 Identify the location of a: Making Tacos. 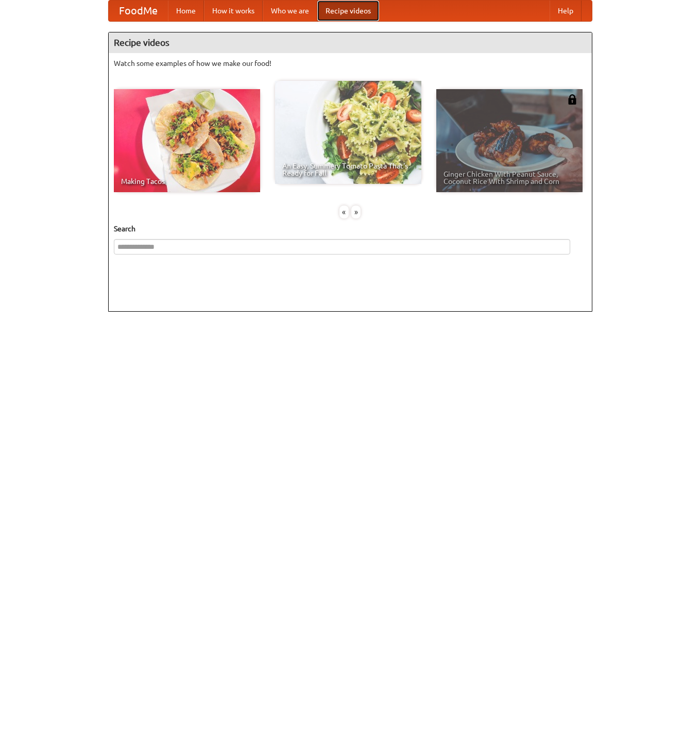
(187, 141).